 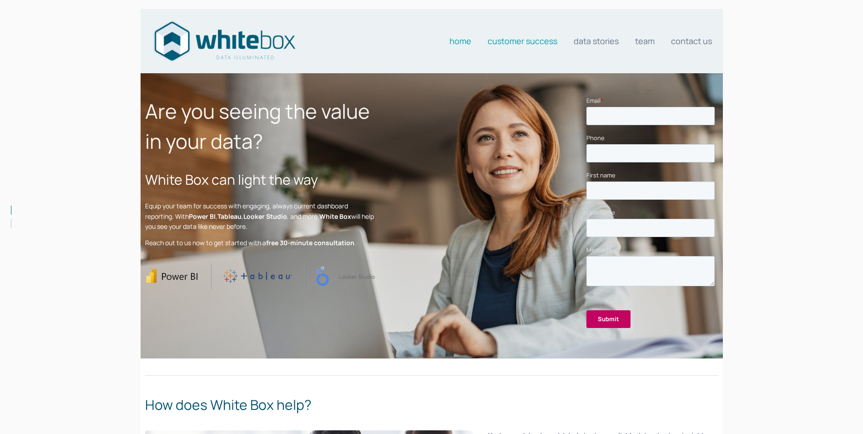 What do you see at coordinates (202, 216) in the screenshot?
I see `strong: Power BI` at bounding box center [202, 216].